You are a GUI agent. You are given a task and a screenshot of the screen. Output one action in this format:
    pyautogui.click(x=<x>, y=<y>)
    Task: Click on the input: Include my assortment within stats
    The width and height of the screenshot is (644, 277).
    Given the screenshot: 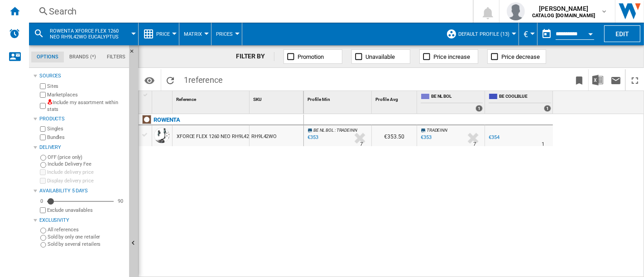 What is the action you would take?
    pyautogui.click(x=43, y=106)
    